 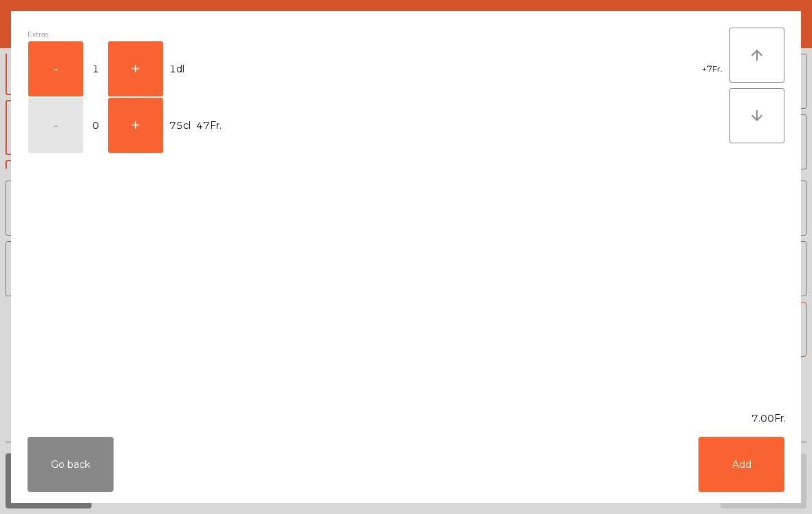 What do you see at coordinates (712, 69) in the screenshot?
I see `span: +7Fr.` at bounding box center [712, 69].